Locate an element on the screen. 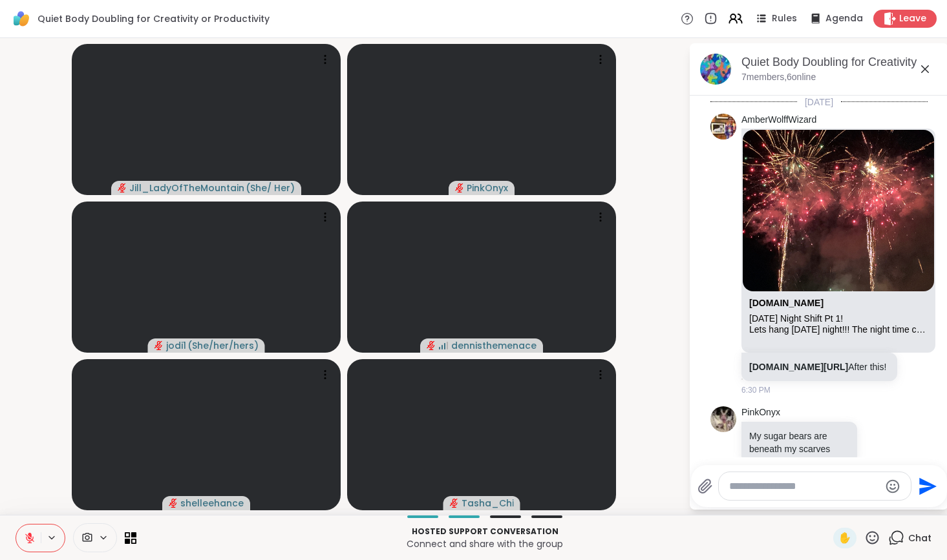 Image resolution: width=947 pixels, height=560 pixels. span: PinkOnyx is located at coordinates (487, 188).